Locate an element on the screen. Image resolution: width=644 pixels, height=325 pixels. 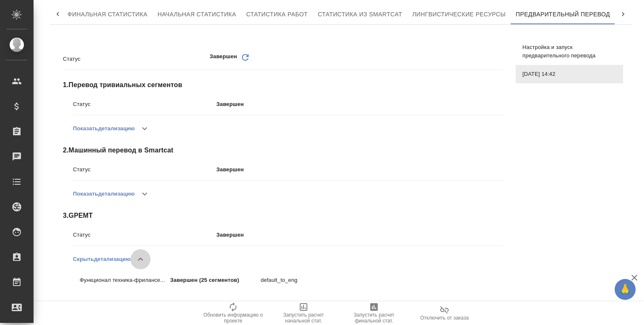
button: Обновить информацию о проекте is located at coordinates (233, 313).